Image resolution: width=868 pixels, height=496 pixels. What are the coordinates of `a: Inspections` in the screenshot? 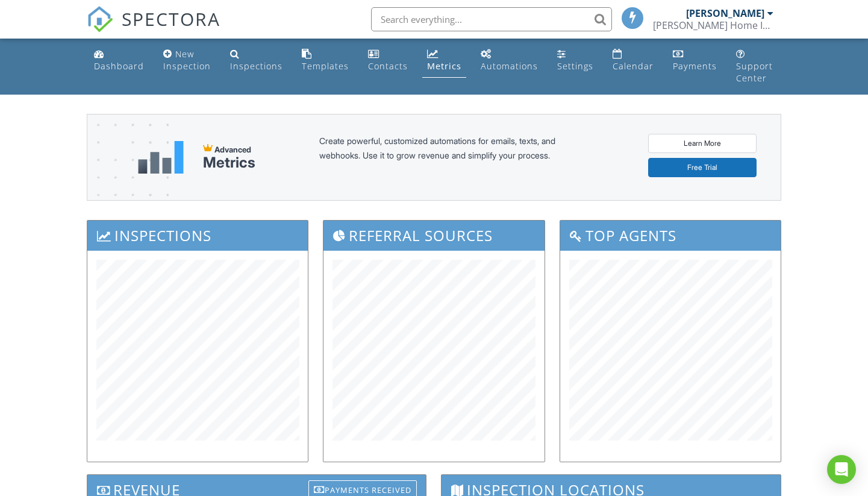 It's located at (256, 60).